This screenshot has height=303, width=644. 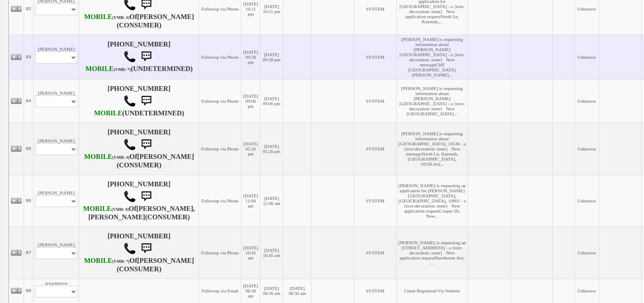 What do you see at coordinates (29, 57) in the screenshot?
I see `td: 03` at bounding box center [29, 57].